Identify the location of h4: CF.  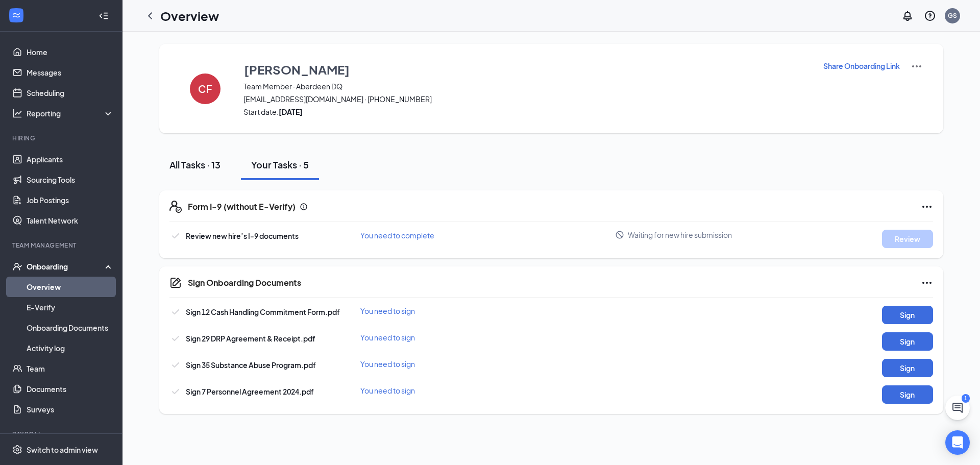
(205, 89).